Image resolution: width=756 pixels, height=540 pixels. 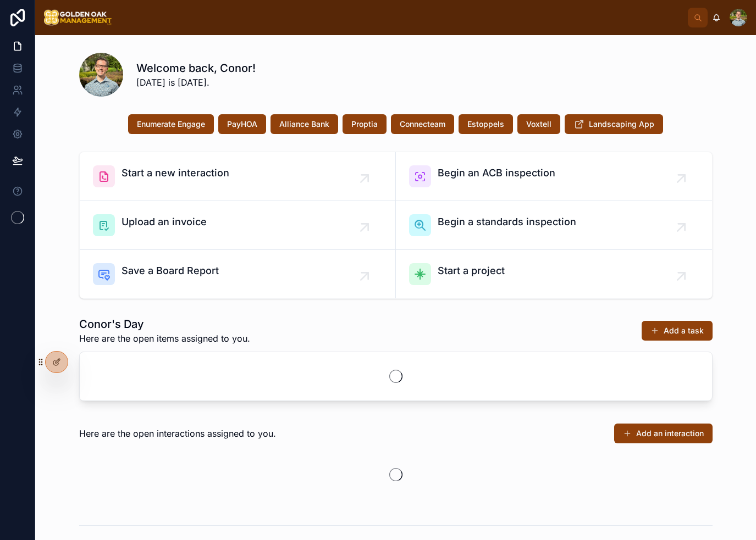 I want to click on span: Upload an invoice, so click(x=164, y=222).